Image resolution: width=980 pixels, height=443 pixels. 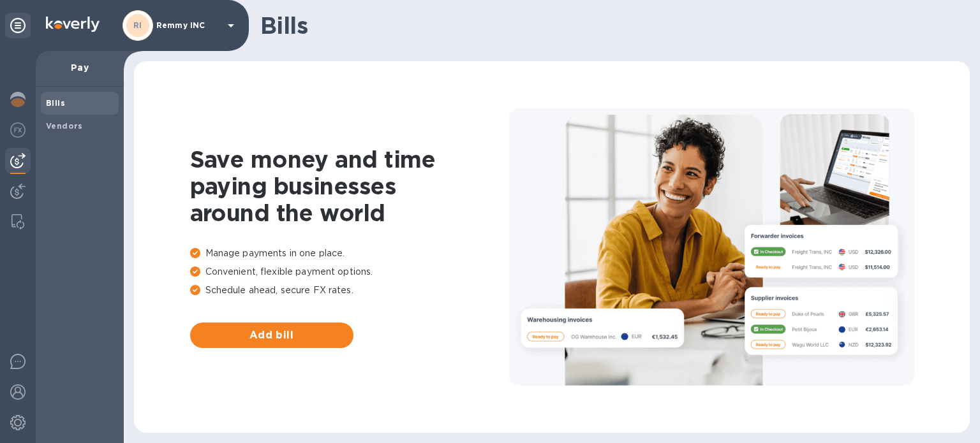 What do you see at coordinates (610, 26) in the screenshot?
I see `h1: Bills` at bounding box center [610, 26].